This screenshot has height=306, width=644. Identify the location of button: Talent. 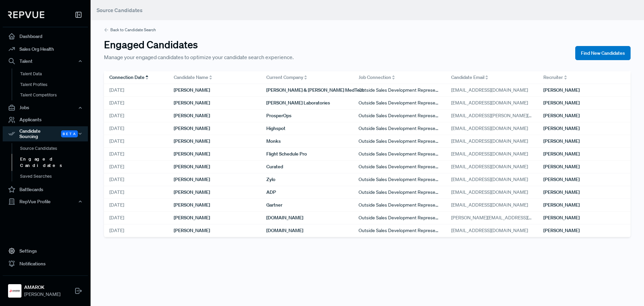
(45, 61).